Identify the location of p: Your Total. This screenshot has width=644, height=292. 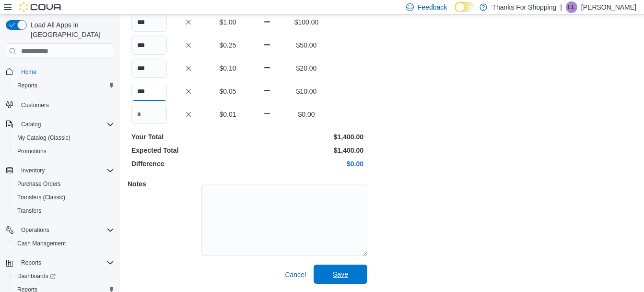
(189, 137).